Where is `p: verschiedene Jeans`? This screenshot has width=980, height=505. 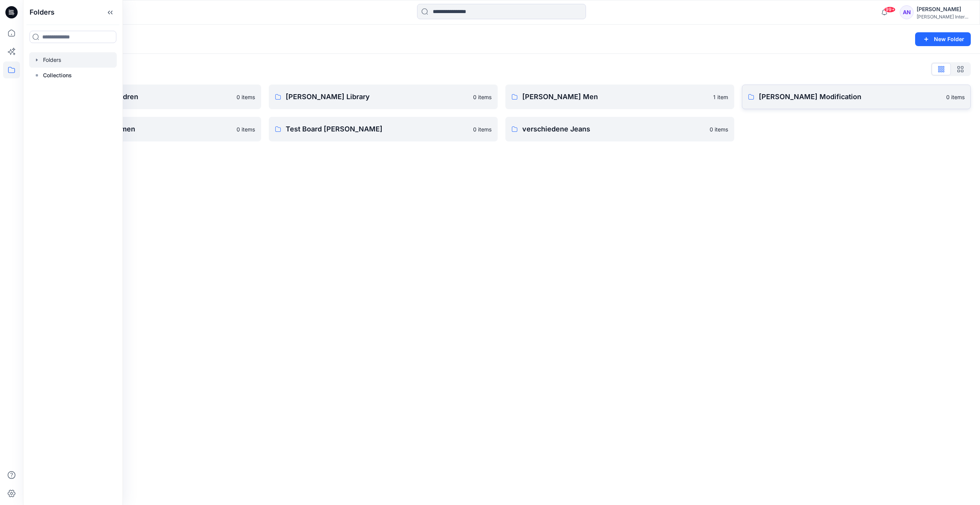 p: verschiedene Jeans is located at coordinates (614, 129).